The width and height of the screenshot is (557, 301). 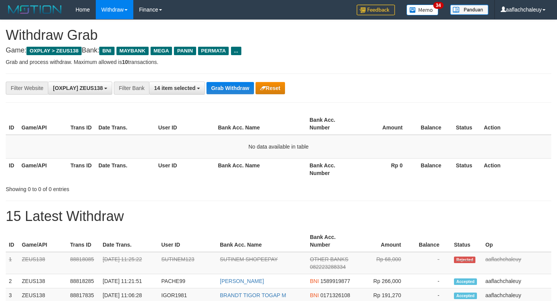 I want to click on img: MOTION_logo.png, so click(x=35, y=10).